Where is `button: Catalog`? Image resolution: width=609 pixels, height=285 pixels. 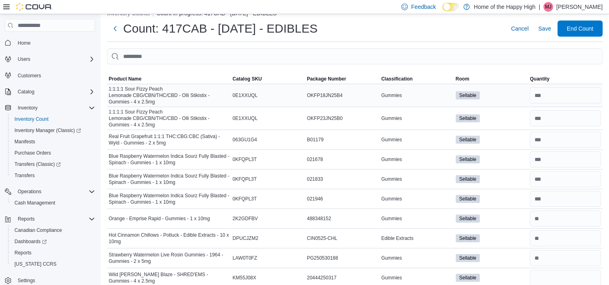 button: Catalog is located at coordinates (50, 92).